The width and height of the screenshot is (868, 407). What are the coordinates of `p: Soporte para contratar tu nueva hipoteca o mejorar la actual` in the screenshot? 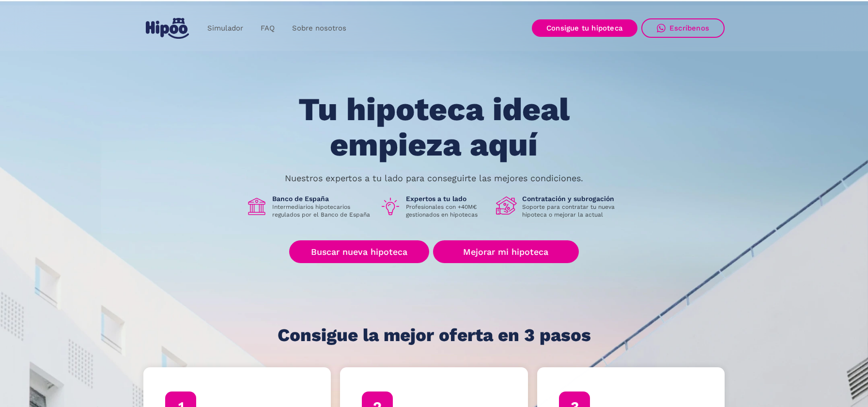 It's located at (572, 211).